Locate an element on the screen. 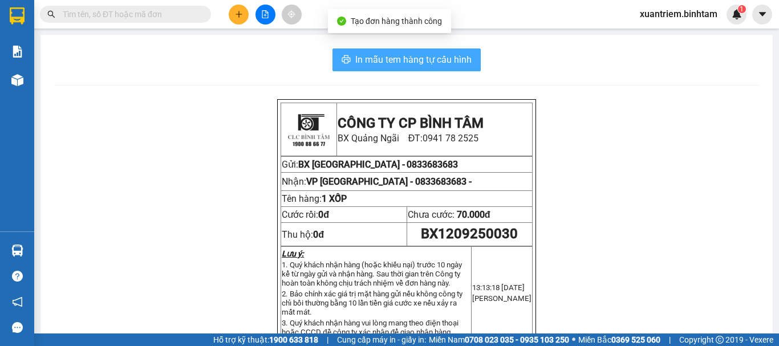  span: 1 is located at coordinates (741, 9).